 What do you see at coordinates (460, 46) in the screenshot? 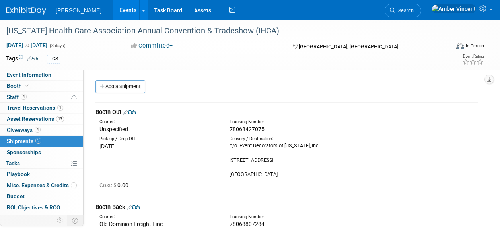
I see `img: Format-Inperson.png` at bounding box center [460, 46].